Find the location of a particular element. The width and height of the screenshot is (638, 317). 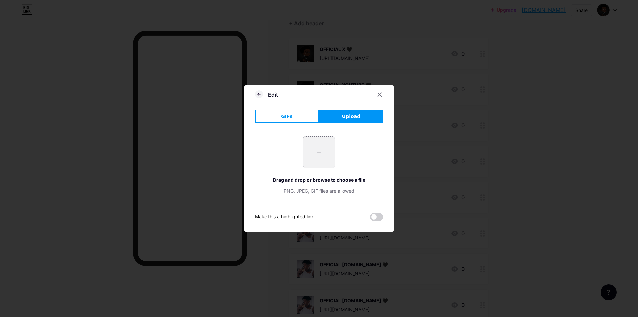

div: PNG, JPEG, GIF files are allowed is located at coordinates (319, 191).